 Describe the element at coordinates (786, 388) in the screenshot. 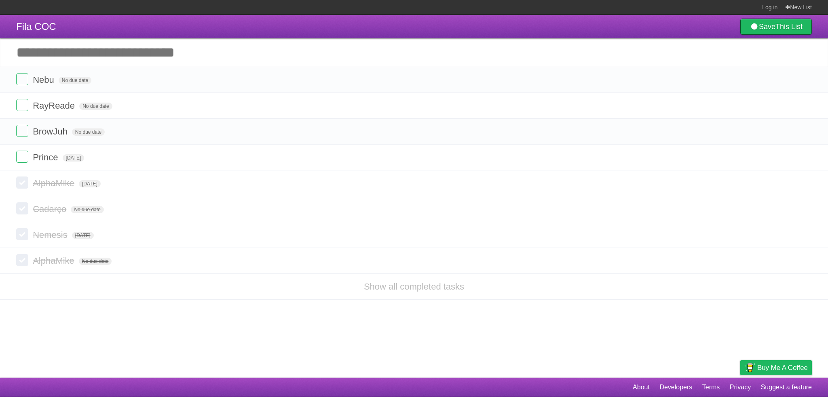

I see `a: Suggest a feature` at that location.